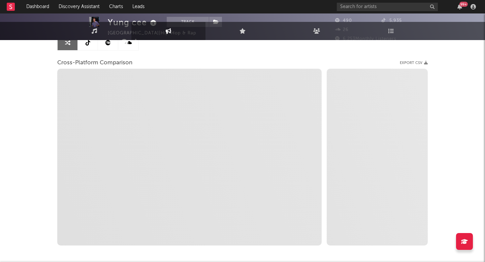  What do you see at coordinates (133, 22) in the screenshot?
I see `div: Yung cee` at bounding box center [133, 22].